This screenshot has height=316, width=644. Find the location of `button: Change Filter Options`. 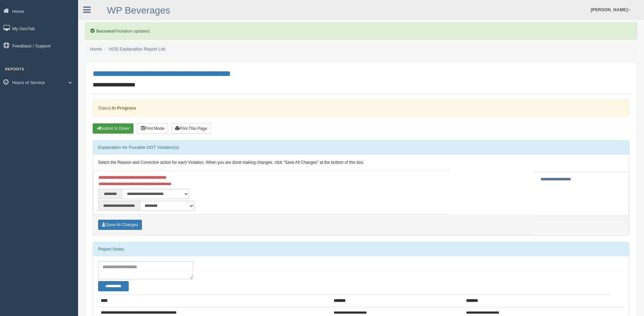

button: Change Filter Options is located at coordinates (114, 286).